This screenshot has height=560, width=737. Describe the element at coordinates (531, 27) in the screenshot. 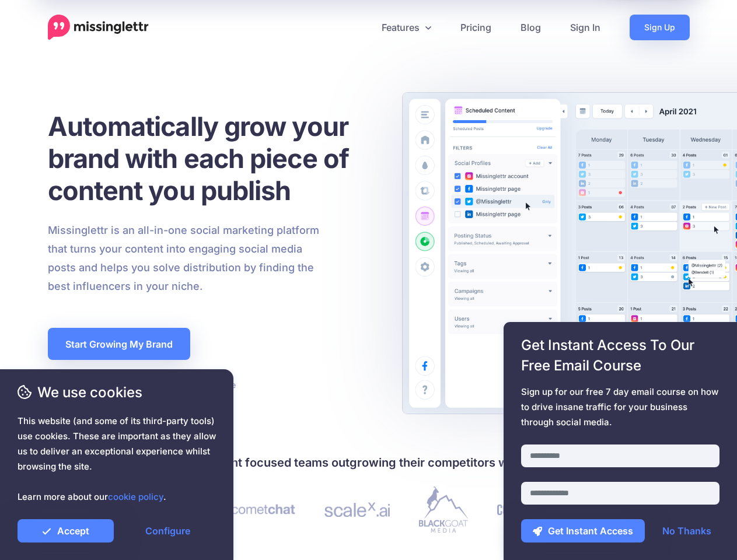

I see `a: Blog` at that location.